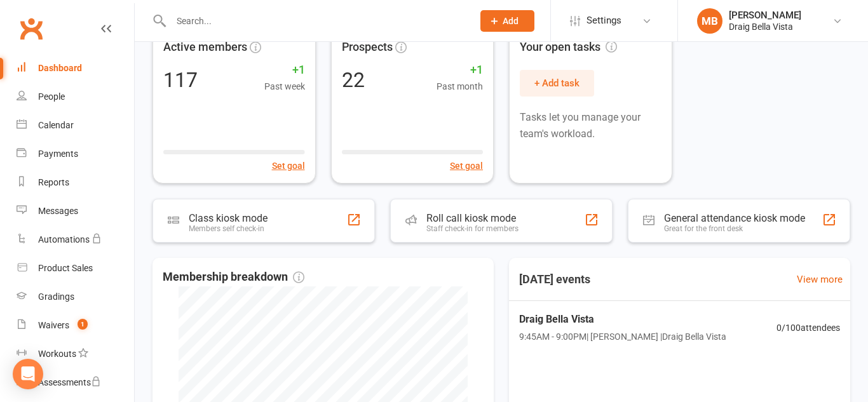 The height and width of the screenshot is (402, 868). I want to click on div: People, so click(51, 96).